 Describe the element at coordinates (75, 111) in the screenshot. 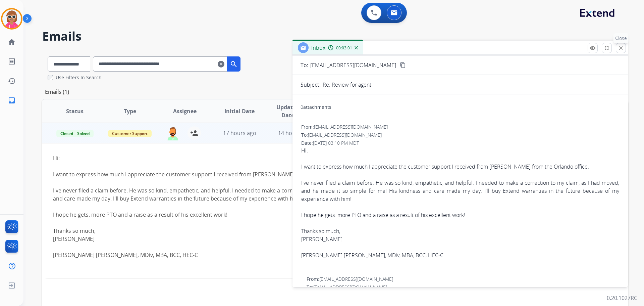

I see `span: Status` at that location.